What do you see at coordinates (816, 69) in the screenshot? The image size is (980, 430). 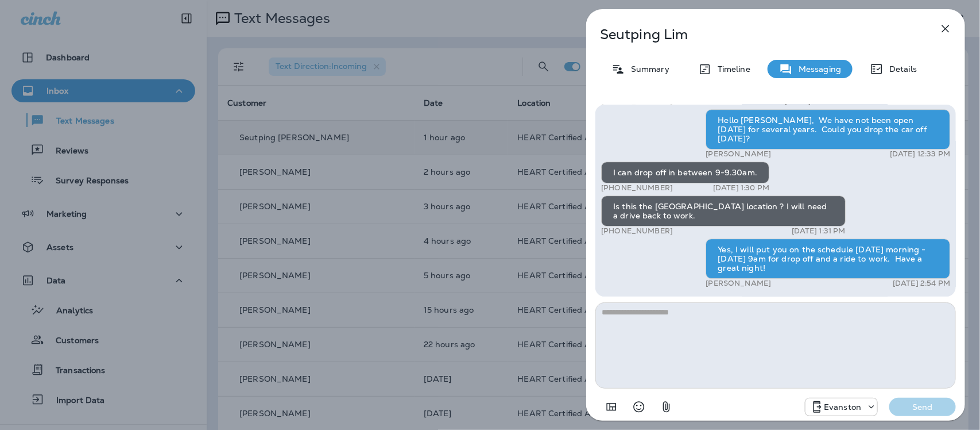 I see `p: Messaging` at bounding box center [816, 69].